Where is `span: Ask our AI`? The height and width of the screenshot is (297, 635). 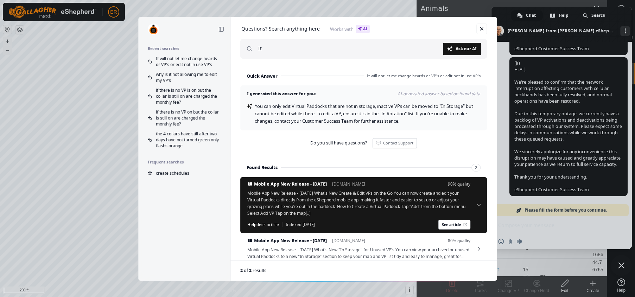 span: Ask our AI is located at coordinates (466, 49).